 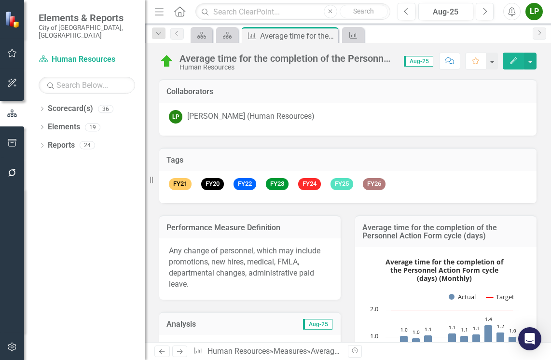 I want to click on div: 24, so click(x=87, y=145).